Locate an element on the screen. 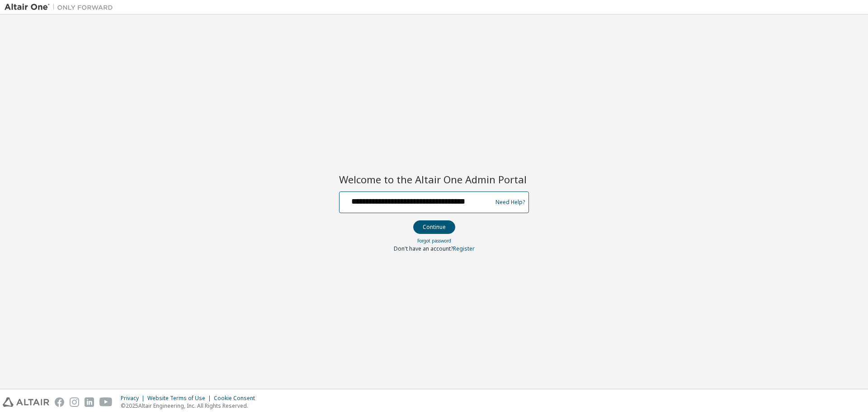 Image resolution: width=868 pixels, height=415 pixels. img: facebook.svg is located at coordinates (59, 402).